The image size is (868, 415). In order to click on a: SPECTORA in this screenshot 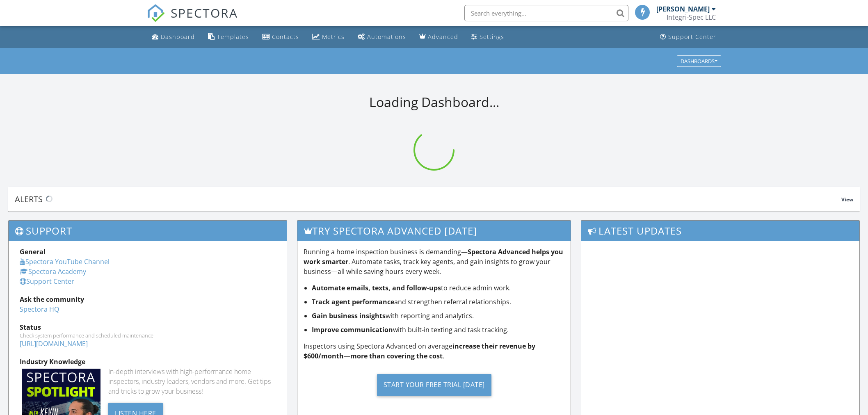, I will do `click(193, 20)`.